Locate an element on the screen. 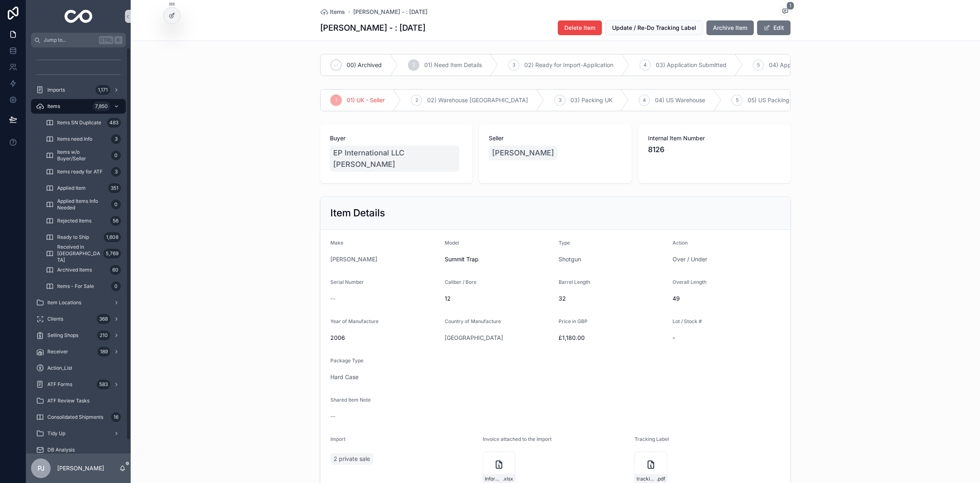 The image size is (980, 483). span: Shotgun is located at coordinates (570, 259).